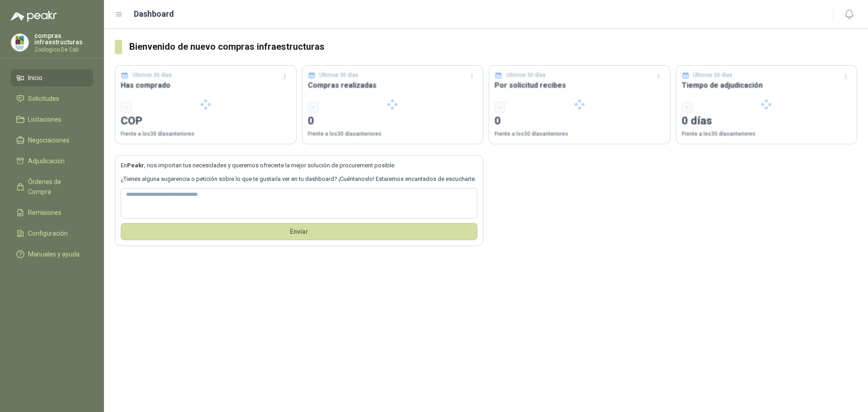 Image resolution: width=868 pixels, height=412 pixels. I want to click on p: compras infraestructuras, so click(64, 39).